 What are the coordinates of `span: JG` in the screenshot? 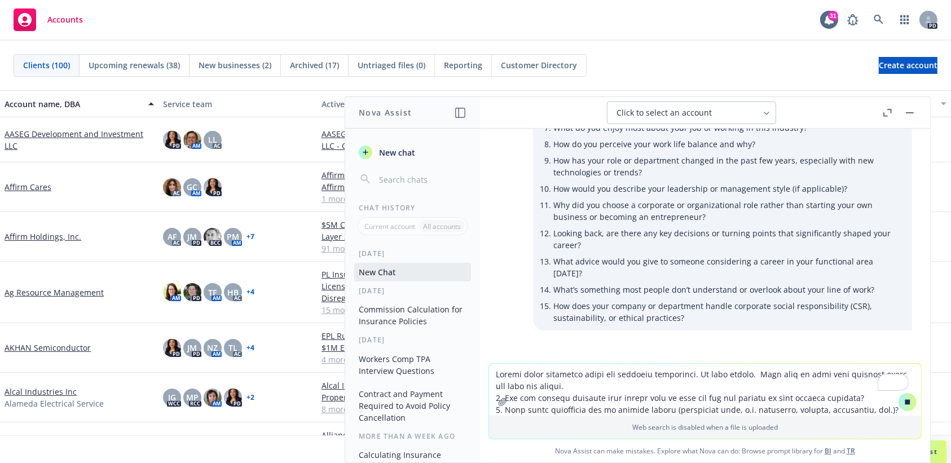 It's located at (172, 397).